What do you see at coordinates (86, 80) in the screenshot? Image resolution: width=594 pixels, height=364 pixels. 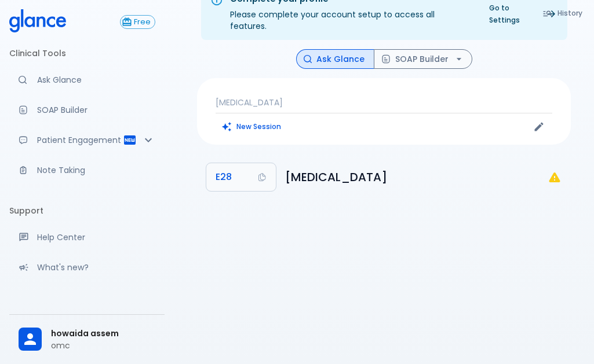 I see `a: Moramiz: Find ICD10AM codes instantly` at bounding box center [86, 80].